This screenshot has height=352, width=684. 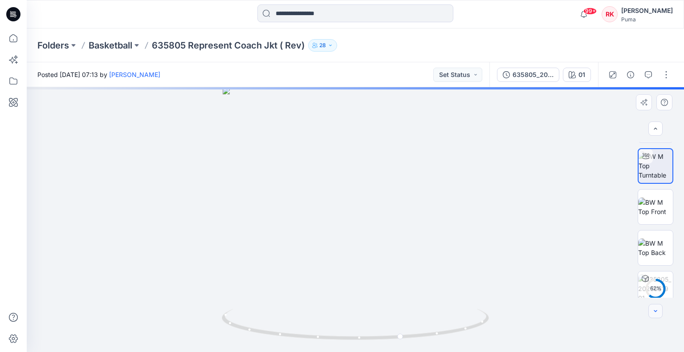 I want to click on button: 01, so click(x=577, y=75).